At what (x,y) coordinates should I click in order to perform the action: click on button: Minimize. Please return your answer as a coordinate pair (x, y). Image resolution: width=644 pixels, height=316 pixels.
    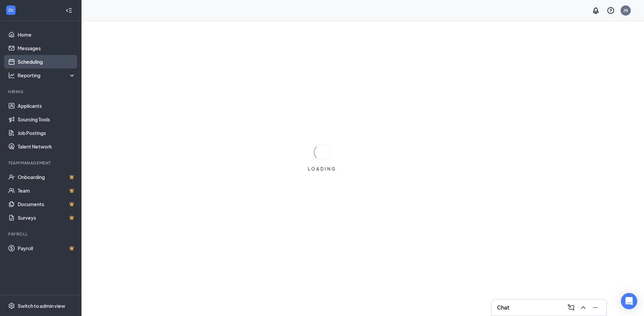
    Looking at the image, I should click on (595, 308).